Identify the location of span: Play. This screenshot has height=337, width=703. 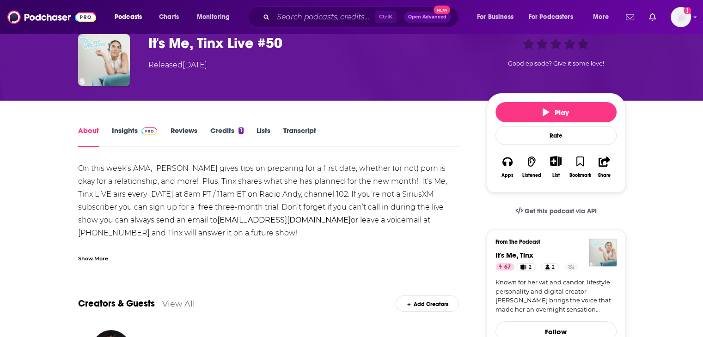
(555, 112).